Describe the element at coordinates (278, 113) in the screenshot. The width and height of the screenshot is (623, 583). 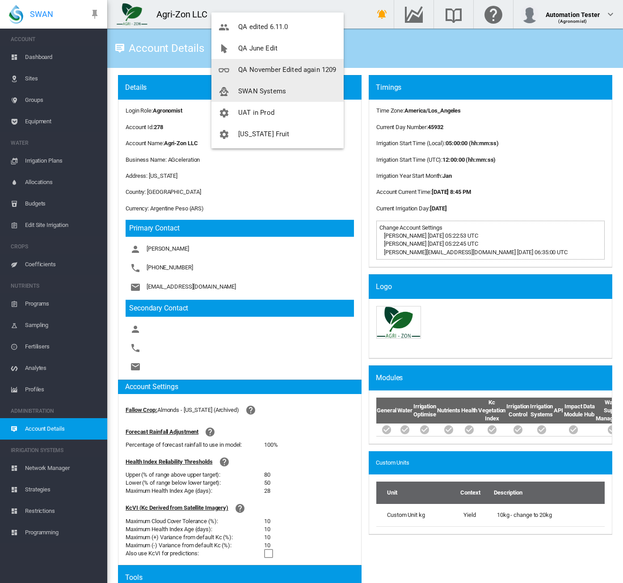
I see `button: You have 'Admin' permissions to UAT in Prod` at that location.